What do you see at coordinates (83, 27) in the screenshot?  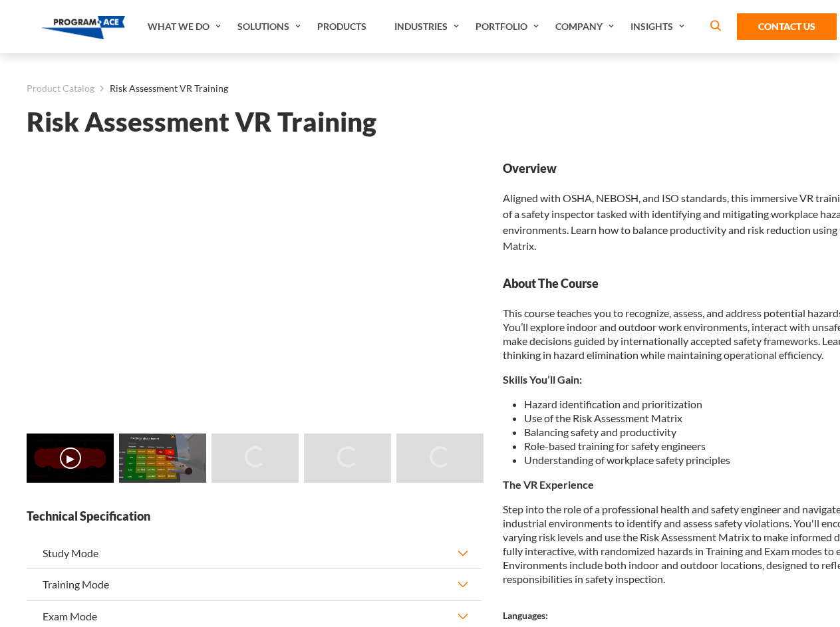 I see `img: Program-Ace` at bounding box center [83, 27].